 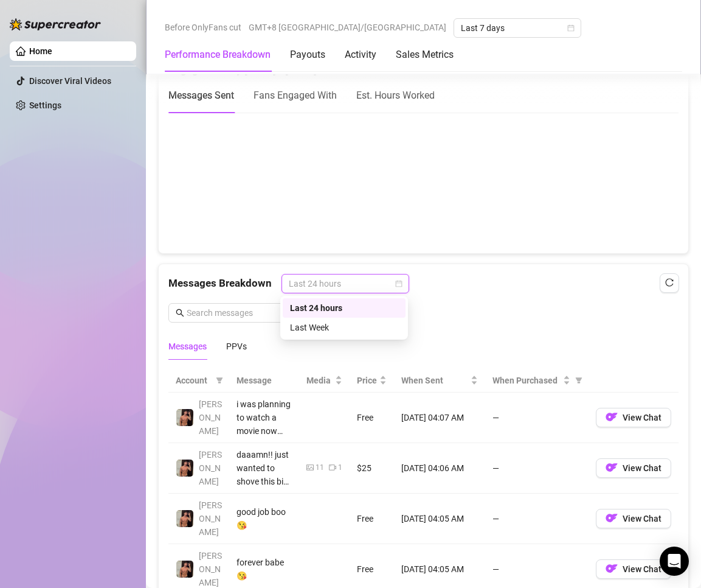 What do you see at coordinates (264, 519) in the screenshot?
I see `div: good job boo 😘` at bounding box center [264, 519].